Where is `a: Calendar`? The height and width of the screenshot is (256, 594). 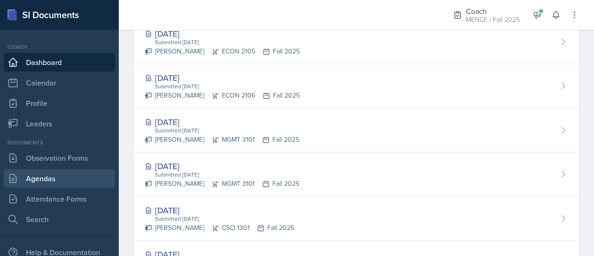
a: Calendar is located at coordinates (59, 83).